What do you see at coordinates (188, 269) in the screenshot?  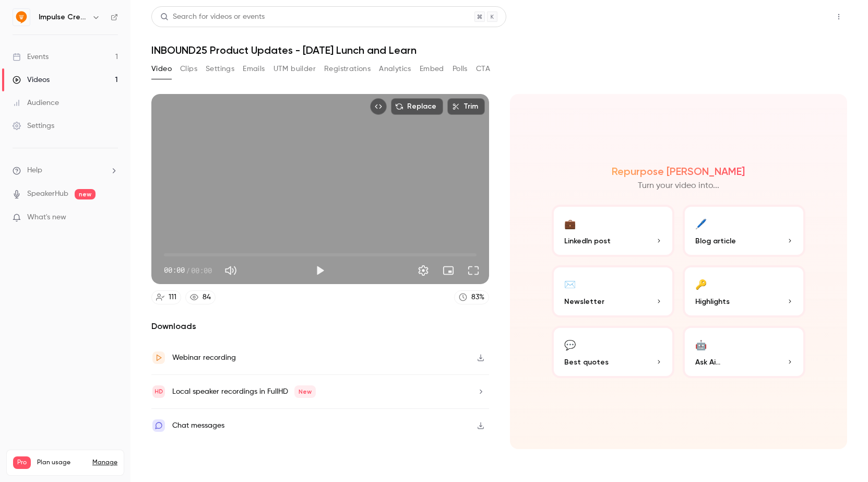 I see `div: 00:00` at bounding box center [188, 269].